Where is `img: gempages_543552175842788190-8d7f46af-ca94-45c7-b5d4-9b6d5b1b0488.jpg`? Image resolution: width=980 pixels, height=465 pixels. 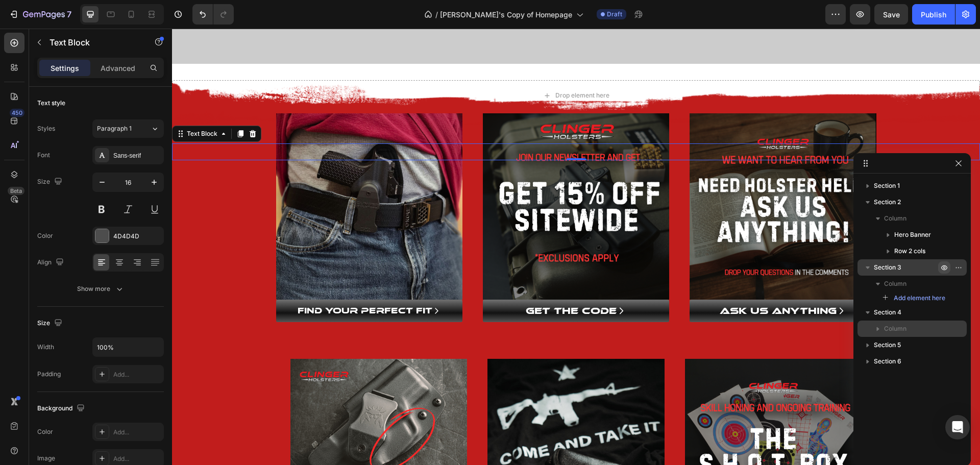 img: gempages_543552175842788190-8d7f46af-ca94-45c7-b5d4-9b6d5b1b0488.jpg is located at coordinates (197, 177).